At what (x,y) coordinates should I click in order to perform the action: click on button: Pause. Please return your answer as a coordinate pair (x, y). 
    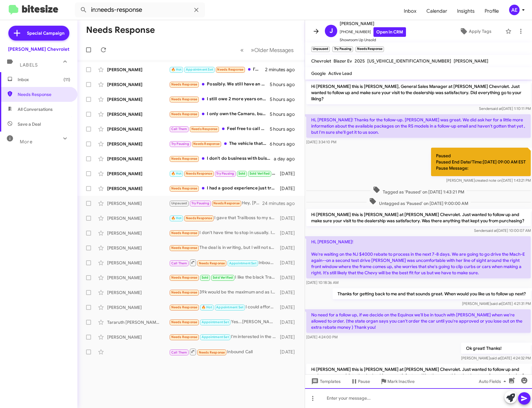
    Looking at the image, I should click on (360, 382).